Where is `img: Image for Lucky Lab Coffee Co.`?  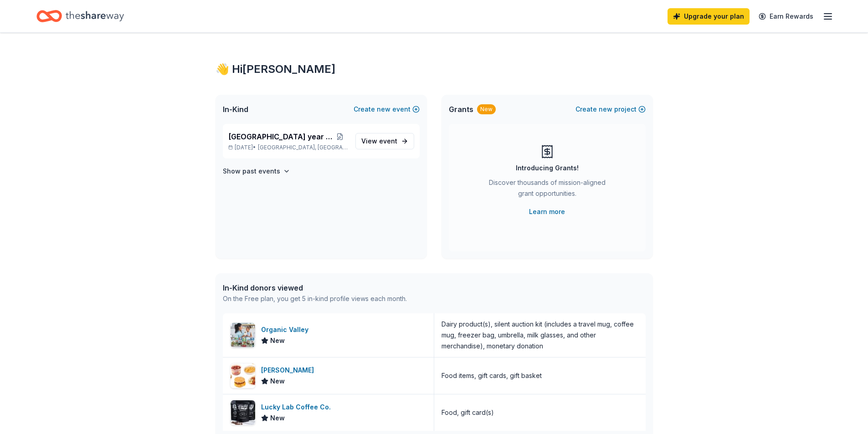 img: Image for Lucky Lab Coffee Co. is located at coordinates (243, 413).